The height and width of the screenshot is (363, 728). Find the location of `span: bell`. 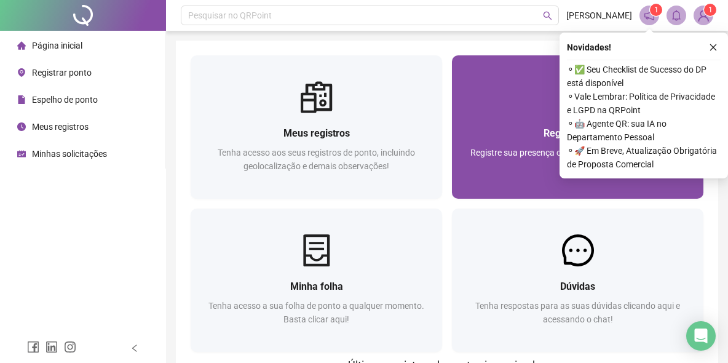

span: bell is located at coordinates (676, 15).